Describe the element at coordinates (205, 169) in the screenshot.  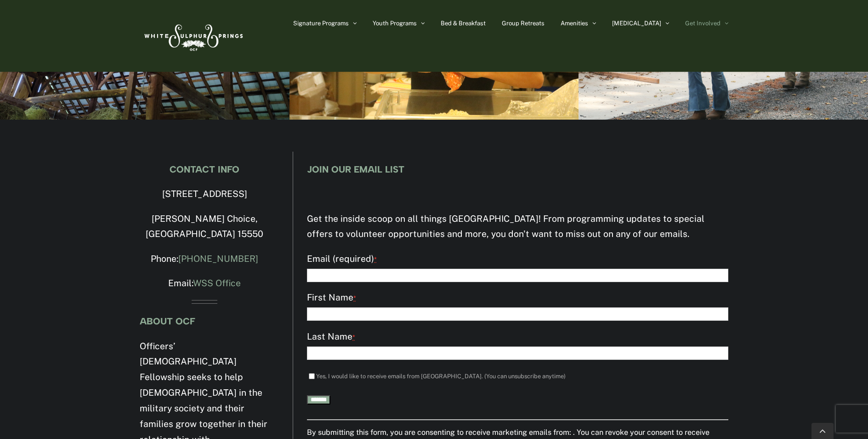
I see `h4: CONTACT INFO` at that location.